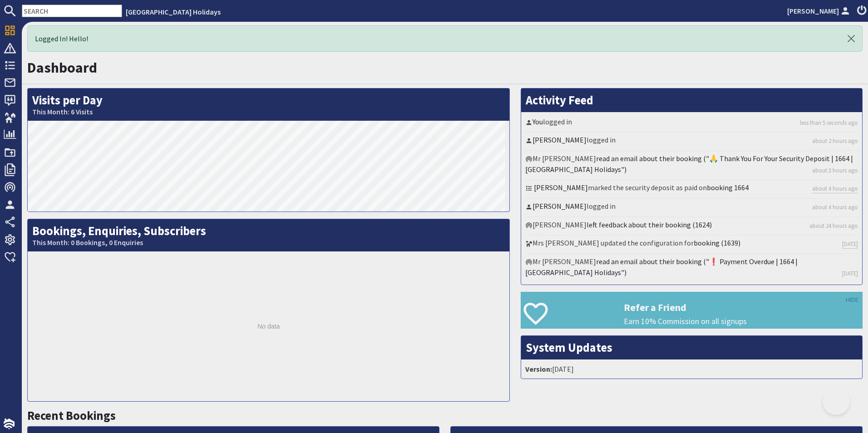 The height and width of the screenshot is (433, 868). What do you see at coordinates (743, 321) in the screenshot?
I see `p: Earn 10% Commission on all signups` at bounding box center [743, 321].